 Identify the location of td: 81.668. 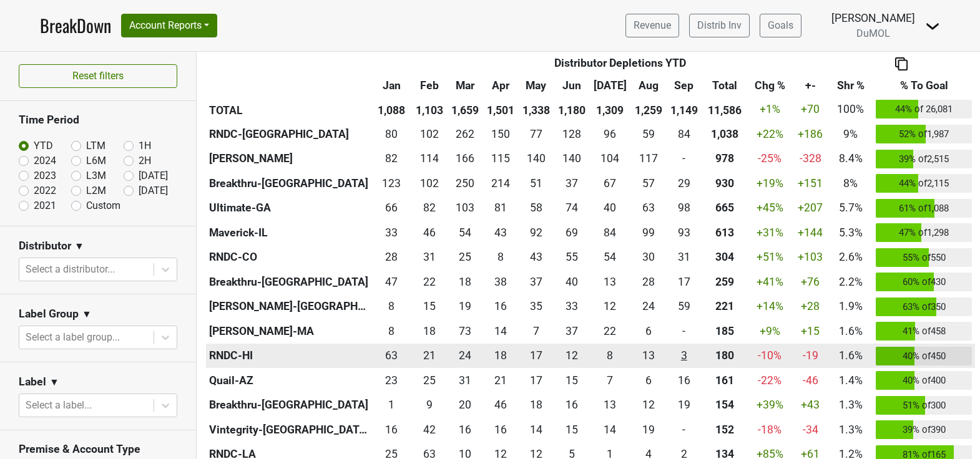
(391, 159).